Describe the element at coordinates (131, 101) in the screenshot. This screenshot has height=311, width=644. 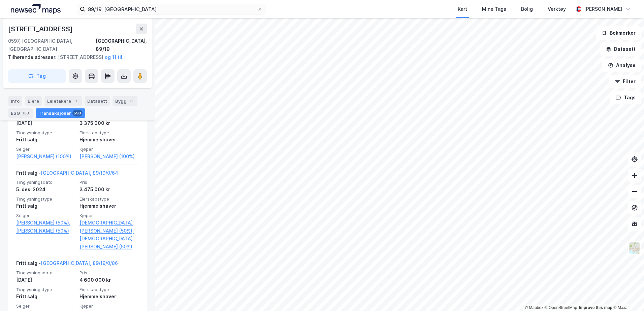
I see `div: 8` at that location.